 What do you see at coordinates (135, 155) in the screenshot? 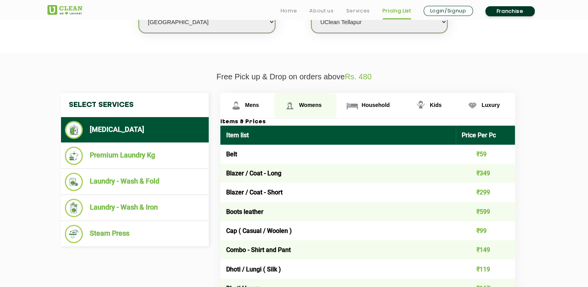
I see `li: Premium Laundry Kg` at bounding box center [135, 155].